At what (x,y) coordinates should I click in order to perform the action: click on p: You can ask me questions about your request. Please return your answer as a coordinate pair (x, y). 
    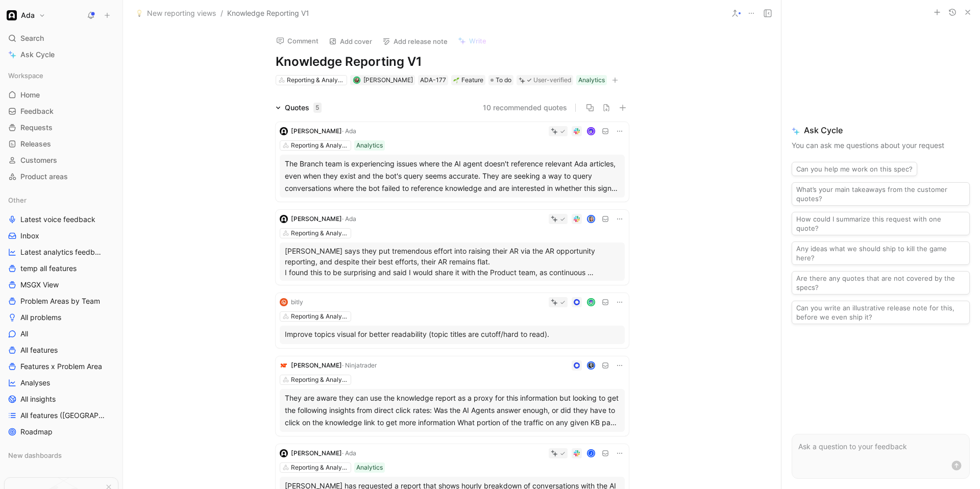
    Looking at the image, I should click on (880, 145).